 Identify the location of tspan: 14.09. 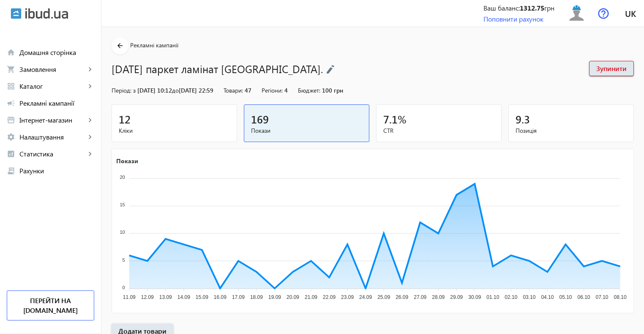
(183, 297).